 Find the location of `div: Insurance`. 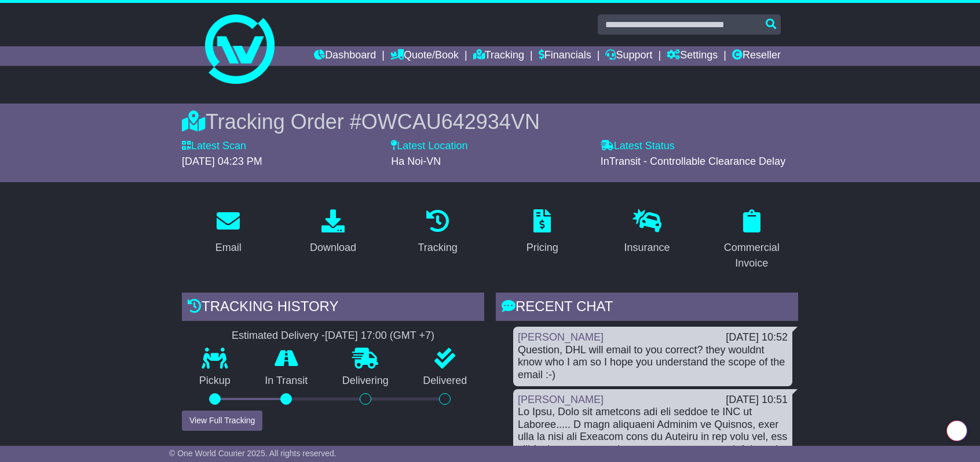

div: Insurance is located at coordinates (647, 248).